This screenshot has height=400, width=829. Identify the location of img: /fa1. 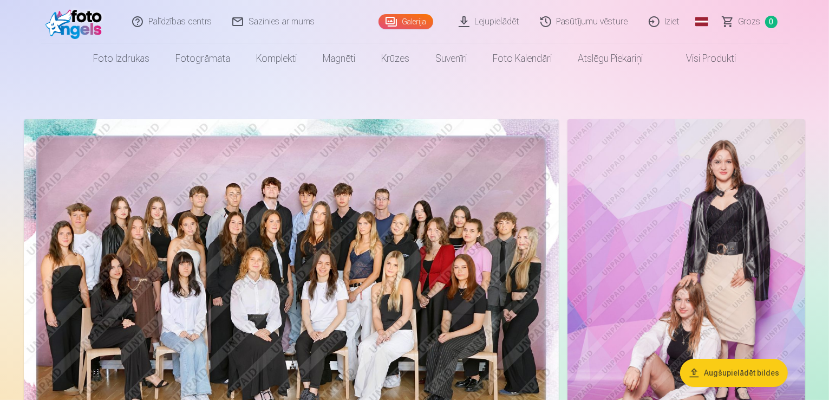
(76, 22).